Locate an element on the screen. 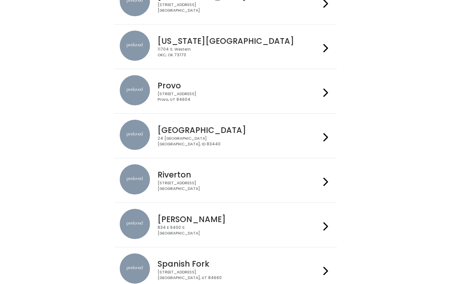 The height and width of the screenshot is (284, 451). h4: Riverton is located at coordinates (239, 175).